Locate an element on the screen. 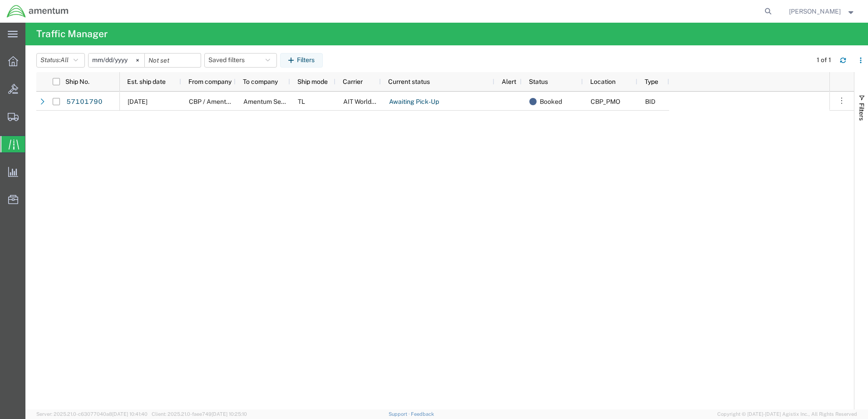 This screenshot has height=419, width=868. span: Status is located at coordinates (538, 82).